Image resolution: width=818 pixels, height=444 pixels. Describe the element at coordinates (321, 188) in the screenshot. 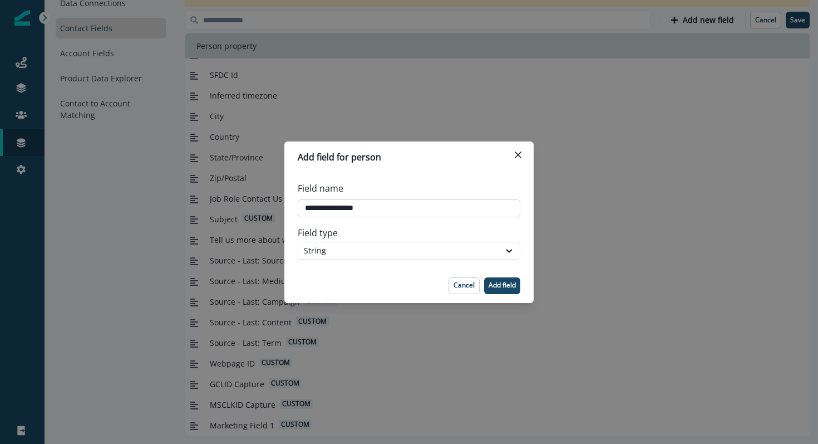

I see `p: Field name` at that location.